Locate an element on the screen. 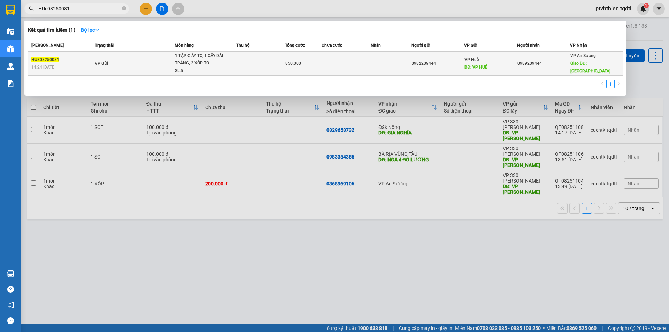 The image size is (669, 332). button: Bộ lọcdown is located at coordinates (90, 30).